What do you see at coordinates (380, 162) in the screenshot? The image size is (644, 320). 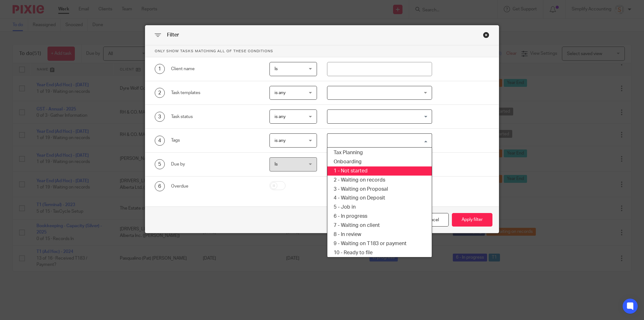 I see `li: Onboarding` at bounding box center [380, 162].